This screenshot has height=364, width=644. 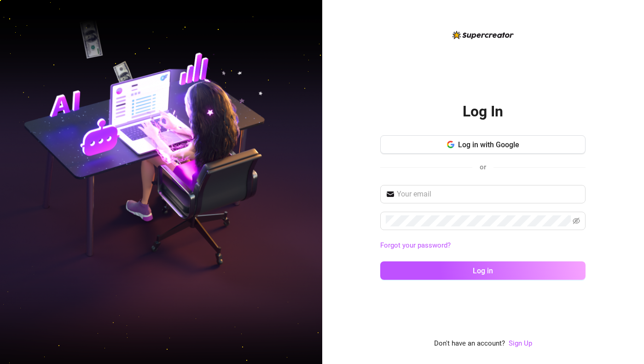 I want to click on span: Log in, so click(x=483, y=270).